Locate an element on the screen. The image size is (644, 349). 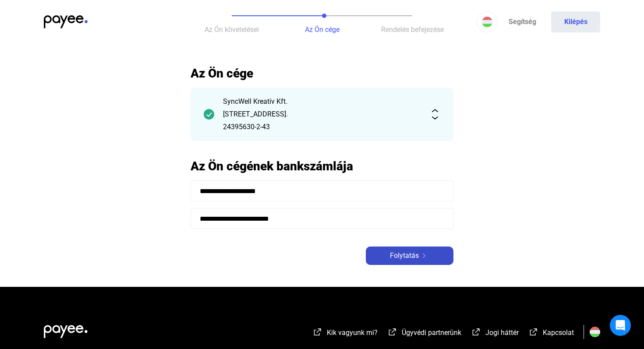
img: HU is located at coordinates (487, 22).